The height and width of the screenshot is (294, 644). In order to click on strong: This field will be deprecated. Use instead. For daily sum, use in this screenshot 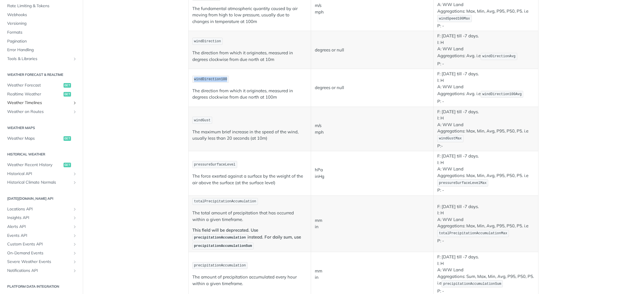, I will do `click(247, 238)`.